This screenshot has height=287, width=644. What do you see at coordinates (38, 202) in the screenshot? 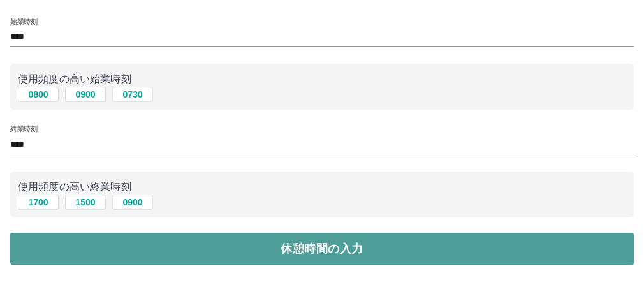
I see `button: 1700` at bounding box center [38, 202].